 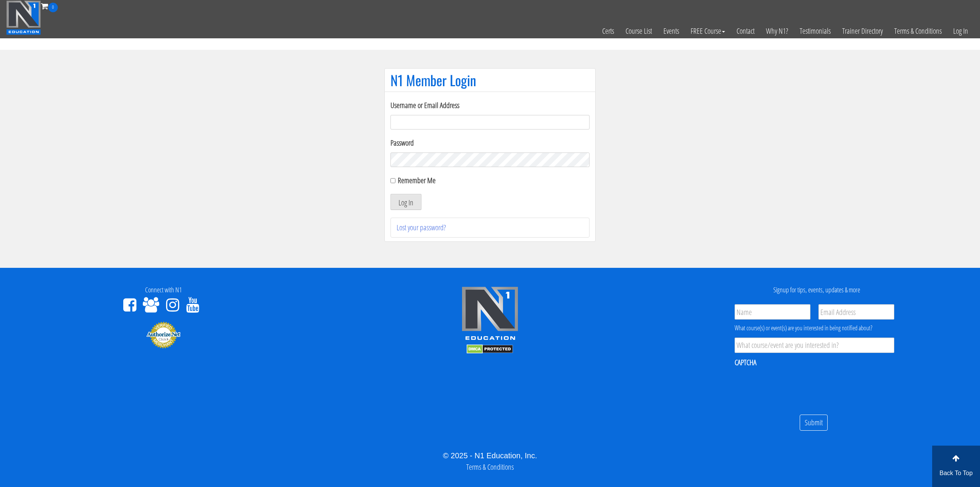 What do you see at coordinates (53, 7) in the screenshot?
I see `span: 0` at bounding box center [53, 7].